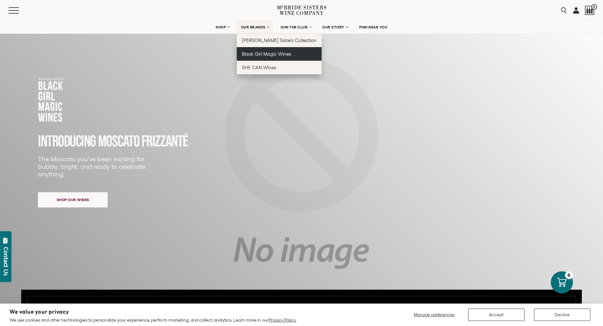  What do you see at coordinates (562, 315) in the screenshot?
I see `button: Decline` at bounding box center [562, 315].